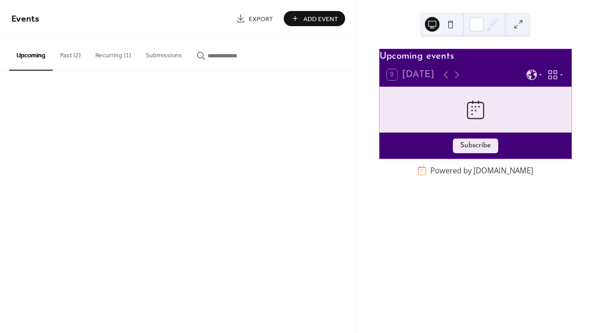  What do you see at coordinates (70, 53) in the screenshot?
I see `button: Past (2)` at bounding box center [70, 53].